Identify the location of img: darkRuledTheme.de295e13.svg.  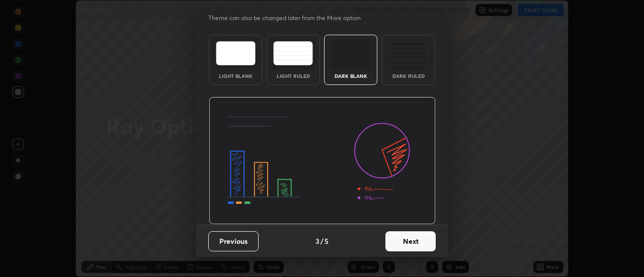
(408, 53).